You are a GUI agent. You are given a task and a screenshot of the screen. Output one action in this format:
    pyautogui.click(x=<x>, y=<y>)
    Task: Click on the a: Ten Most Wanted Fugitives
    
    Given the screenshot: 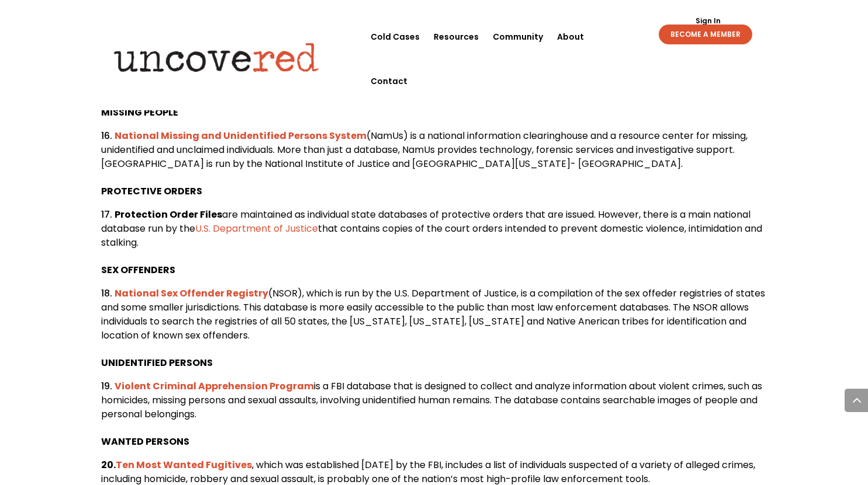 What is the action you would take?
    pyautogui.click(x=183, y=465)
    